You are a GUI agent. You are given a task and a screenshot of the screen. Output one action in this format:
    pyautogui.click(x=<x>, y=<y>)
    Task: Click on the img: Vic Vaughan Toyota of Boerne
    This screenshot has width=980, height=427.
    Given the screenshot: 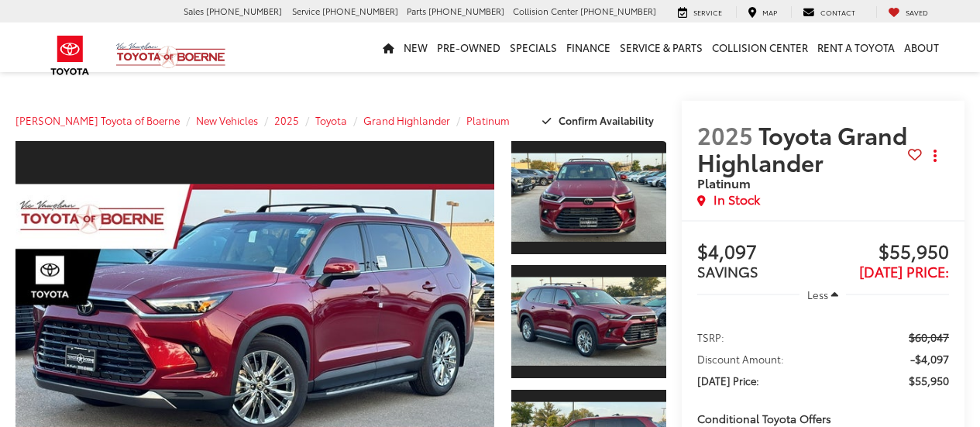 What is the action you would take?
    pyautogui.click(x=170, y=55)
    